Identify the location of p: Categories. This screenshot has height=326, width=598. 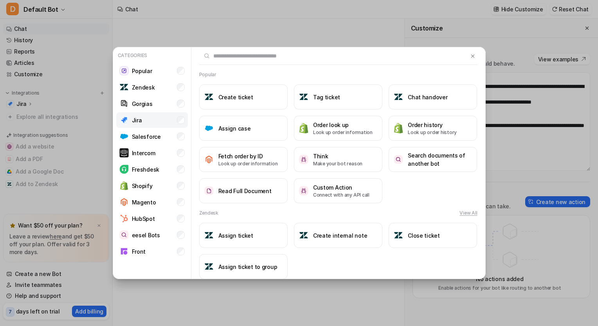
(152, 56).